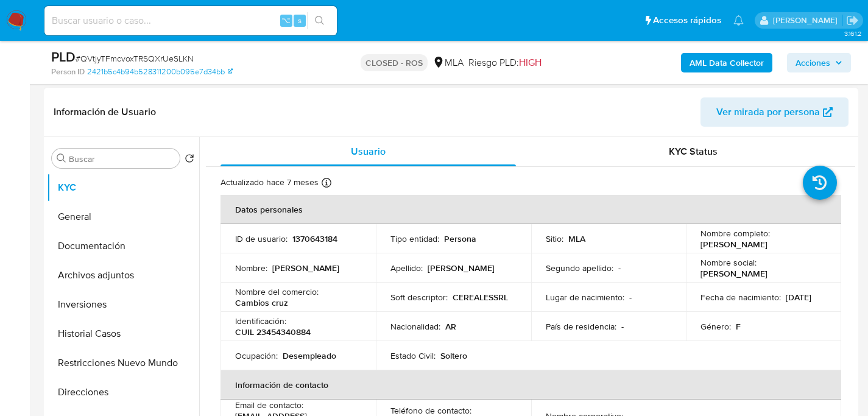  What do you see at coordinates (554, 239) in the screenshot?
I see `p: Sitio :` at bounding box center [554, 239].